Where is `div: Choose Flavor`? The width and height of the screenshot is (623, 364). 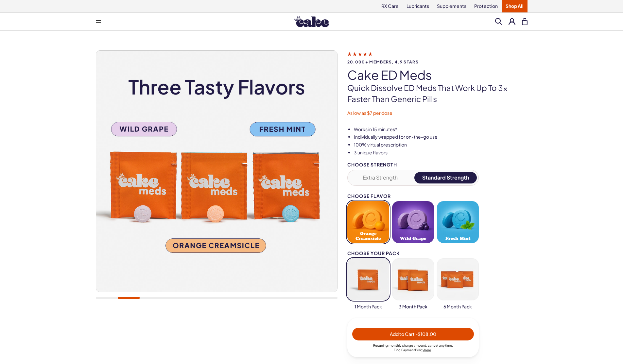 div: Choose Flavor is located at coordinates (413, 196).